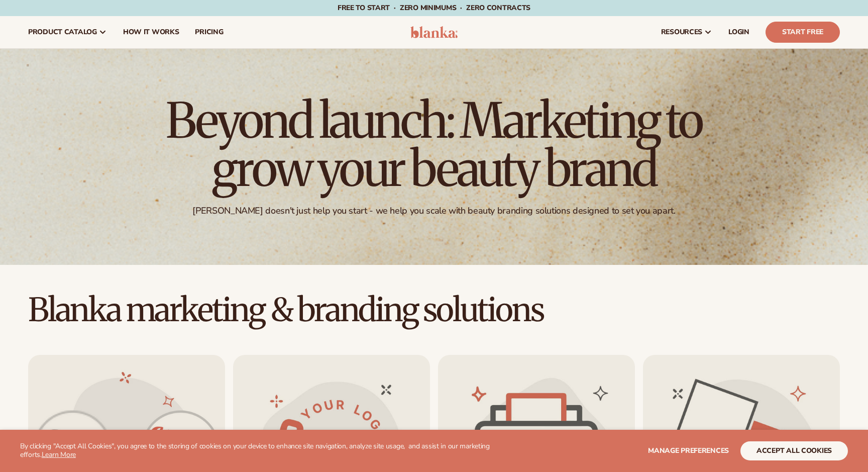 The height and width of the screenshot is (472, 868). Describe the element at coordinates (151, 32) in the screenshot. I see `a: How It Works` at that location.